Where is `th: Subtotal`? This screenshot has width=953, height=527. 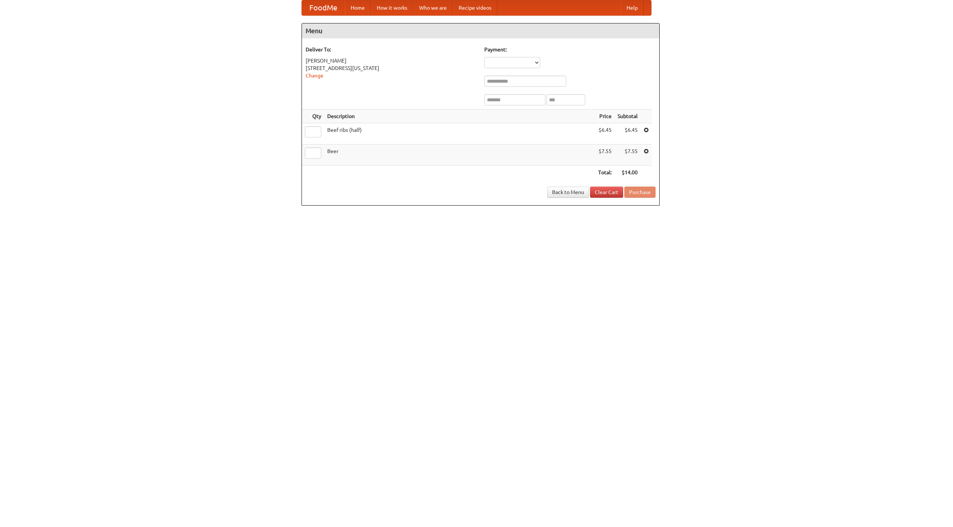
th: Subtotal is located at coordinates (628, 116).